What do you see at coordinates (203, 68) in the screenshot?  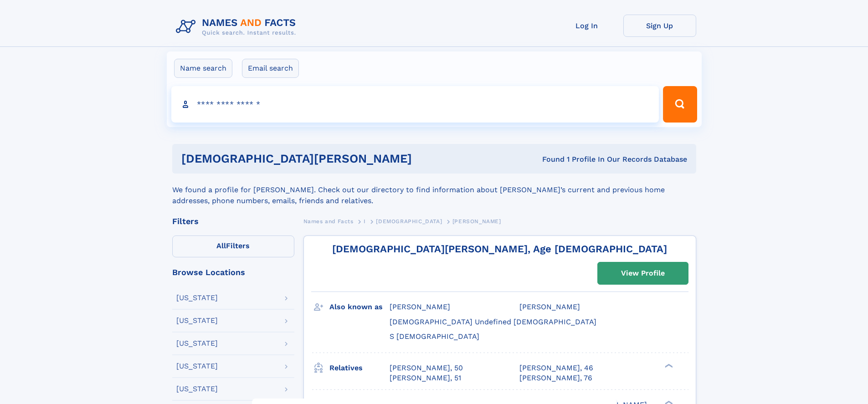 I see `label: Name search` at bounding box center [203, 68].